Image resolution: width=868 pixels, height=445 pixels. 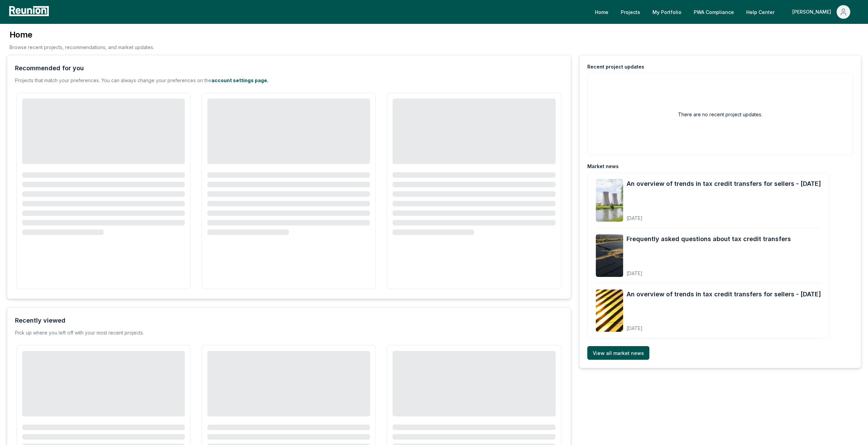 What do you see at coordinates (720, 114) in the screenshot?
I see `h2: There are no recent project updates.` at bounding box center [720, 114].